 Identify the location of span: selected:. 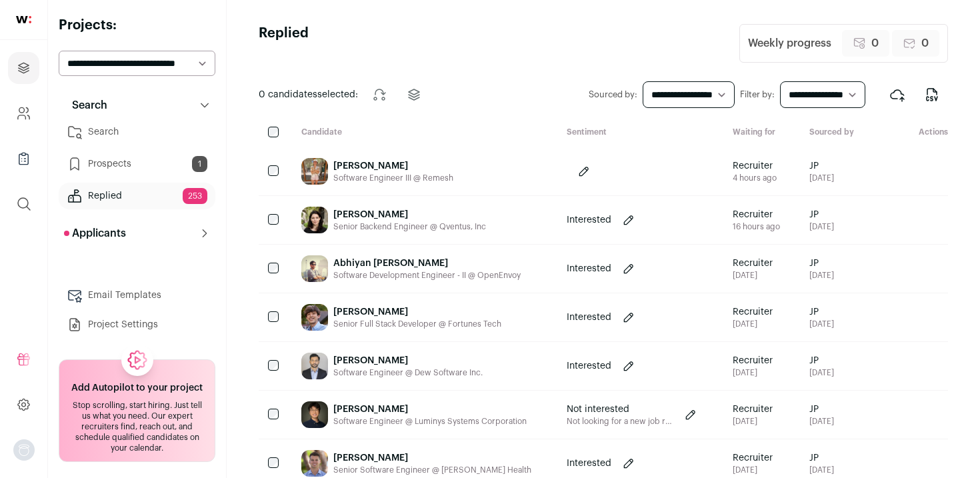
(308, 94).